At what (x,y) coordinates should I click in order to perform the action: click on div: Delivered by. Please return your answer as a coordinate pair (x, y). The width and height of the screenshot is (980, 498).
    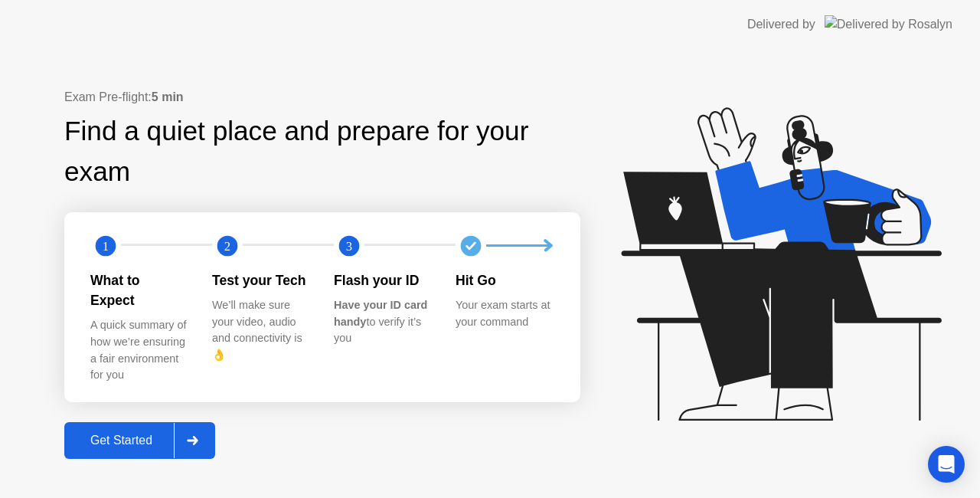
    Looking at the image, I should click on (781, 25).